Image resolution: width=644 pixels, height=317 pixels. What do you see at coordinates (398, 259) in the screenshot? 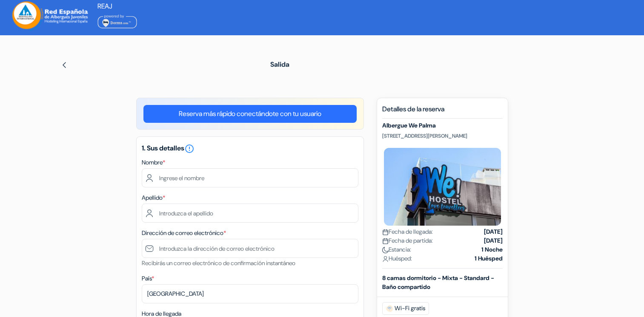
I see `span: Huésped:` at bounding box center [398, 259].